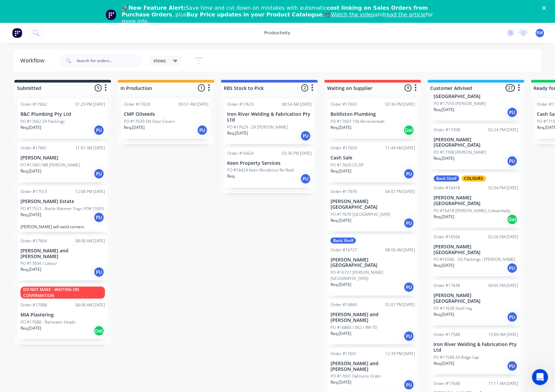  What do you see at coordinates (356, 376) in the screenshot?
I see `p: PO #17601 Dahlsens Order` at bounding box center [356, 376].